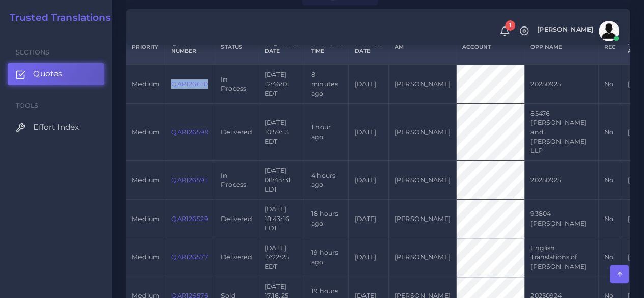 The image size is (644, 298). I want to click on h2: Trusted Translations, so click(57, 18).